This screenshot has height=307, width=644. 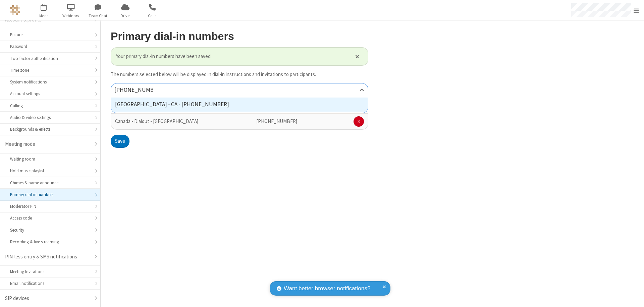 I want to click on div: PIN-less entry & SMS notifications, so click(x=47, y=256).